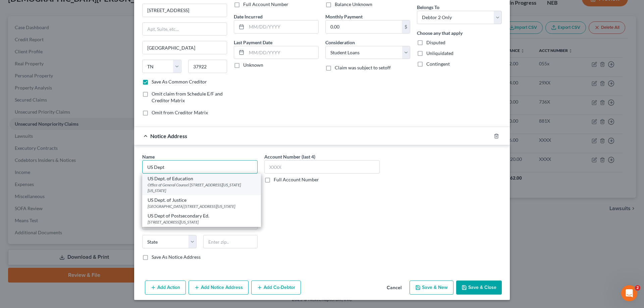 This screenshot has width=644, height=308. What do you see at coordinates (219, 288) in the screenshot?
I see `button: Add Notice Address` at bounding box center [219, 288].